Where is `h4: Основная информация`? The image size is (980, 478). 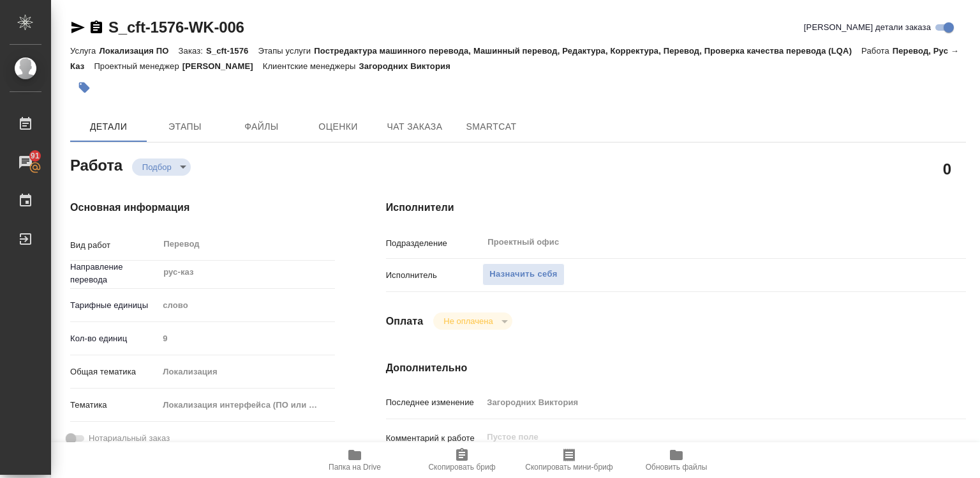 h4: Основная информация is located at coordinates (203, 208).